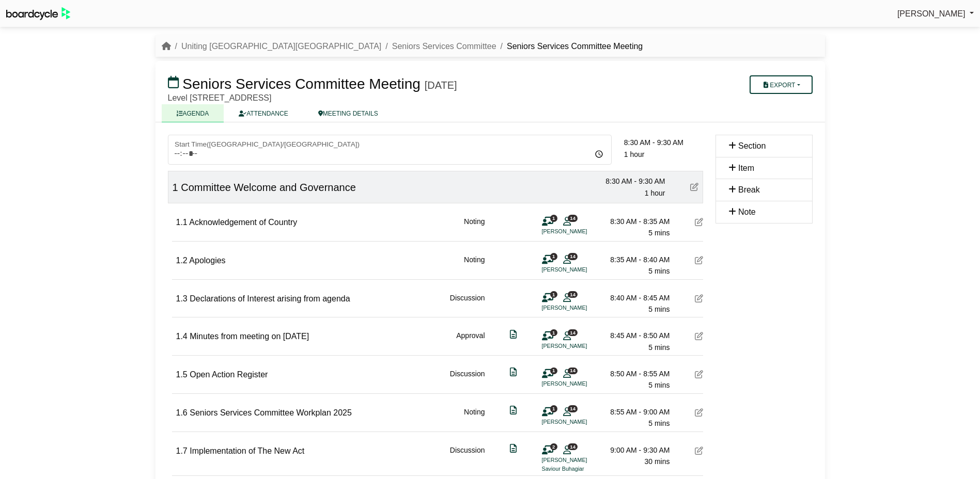 Image resolution: width=980 pixels, height=479 pixels. I want to click on span: Seniors Services Committee Workplan 2025, so click(271, 412).